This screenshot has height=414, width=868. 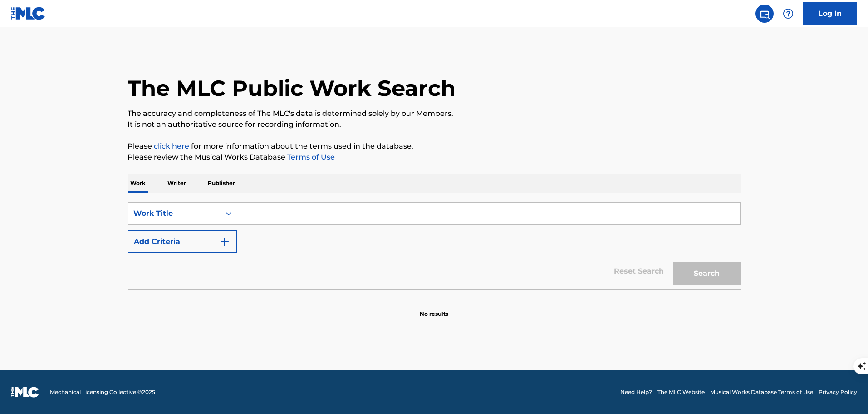 What do you see at coordinates (636, 392) in the screenshot?
I see `a: Need Help?` at bounding box center [636, 392].